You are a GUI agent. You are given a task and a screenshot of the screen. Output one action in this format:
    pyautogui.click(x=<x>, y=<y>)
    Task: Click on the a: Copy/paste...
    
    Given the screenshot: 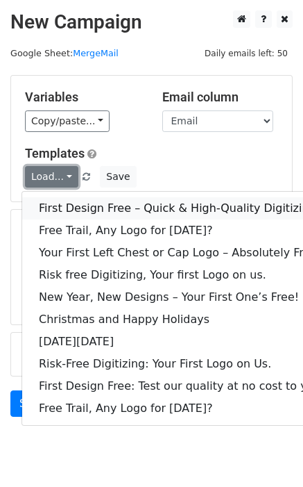 What is the action you would take?
    pyautogui.click(x=67, y=121)
    